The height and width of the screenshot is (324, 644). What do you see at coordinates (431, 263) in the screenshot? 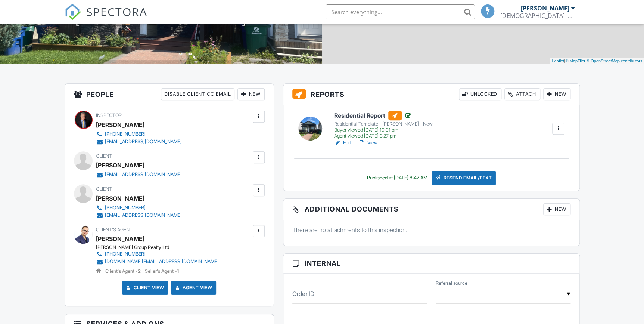
I see `h3: Internal` at bounding box center [431, 263].